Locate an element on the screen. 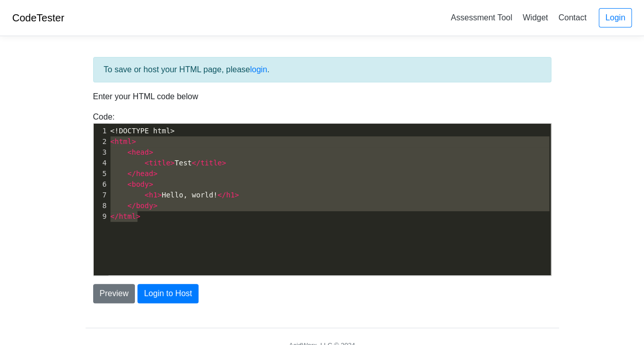 Image resolution: width=644 pixels, height=345 pixels. div: To save or host your HTML page, please . is located at coordinates (322, 70).